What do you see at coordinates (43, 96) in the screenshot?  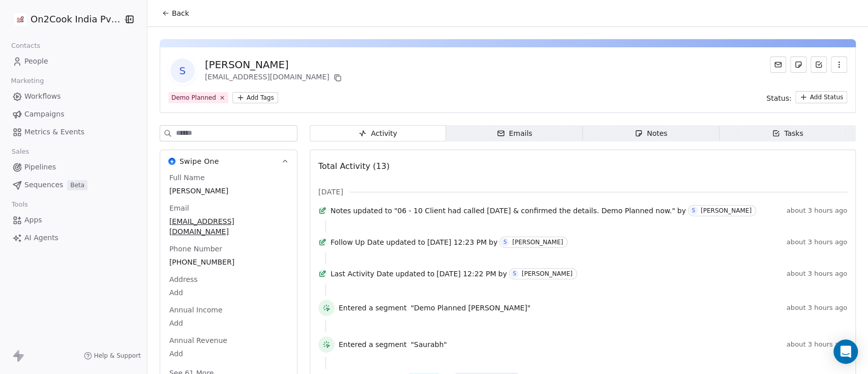 I see `span: Workflows` at bounding box center [43, 96].